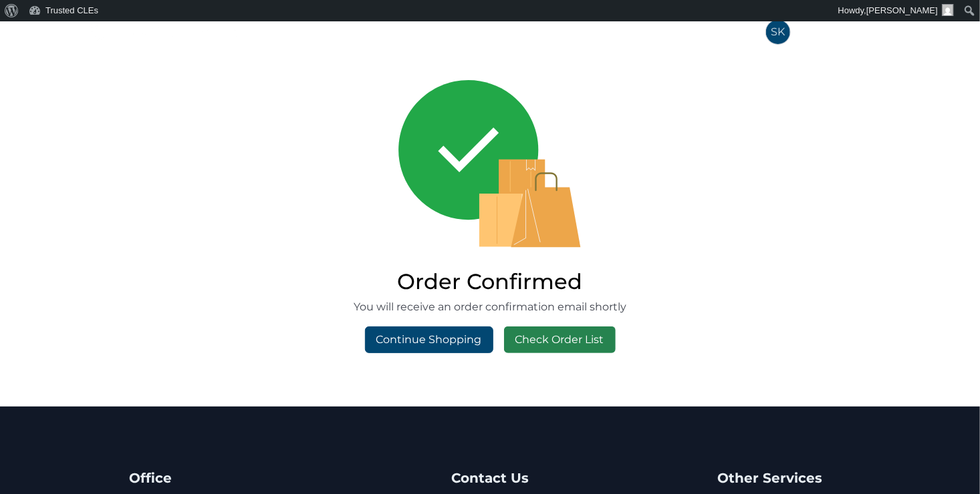  What do you see at coordinates (238, 478) in the screenshot?
I see `h4: Office` at bounding box center [238, 478].